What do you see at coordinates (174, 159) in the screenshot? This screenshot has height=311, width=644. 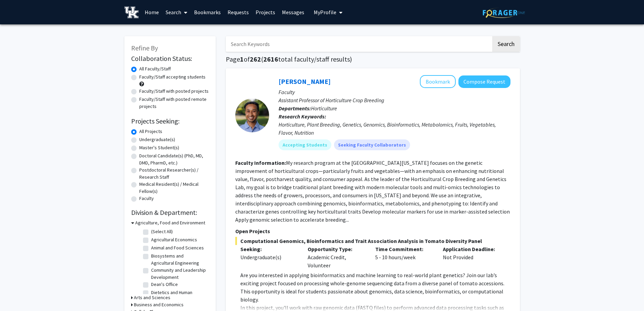 I see `label: Doctoral Candidate(s) (PhD, MD, DMD, PharmD, etc.)` at bounding box center [174, 159].